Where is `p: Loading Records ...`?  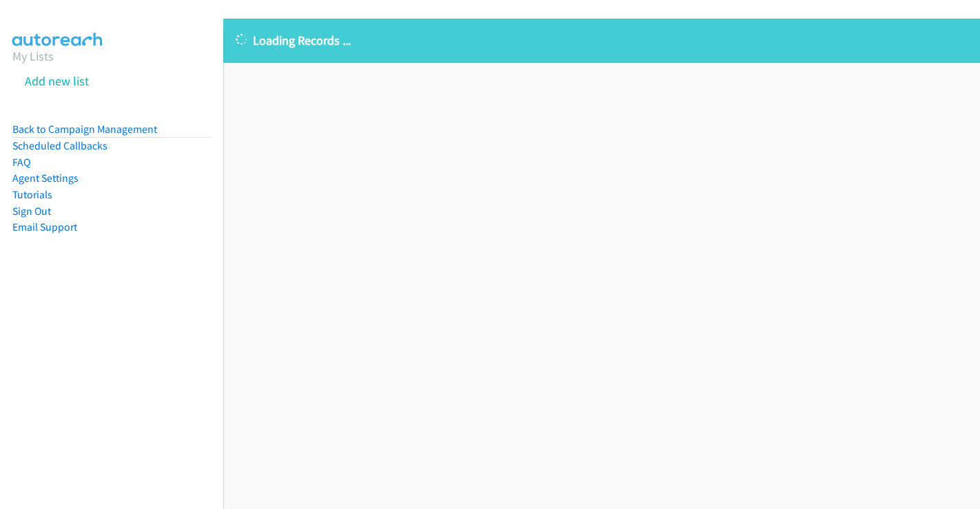
p: Loading Records ... is located at coordinates (602, 40).